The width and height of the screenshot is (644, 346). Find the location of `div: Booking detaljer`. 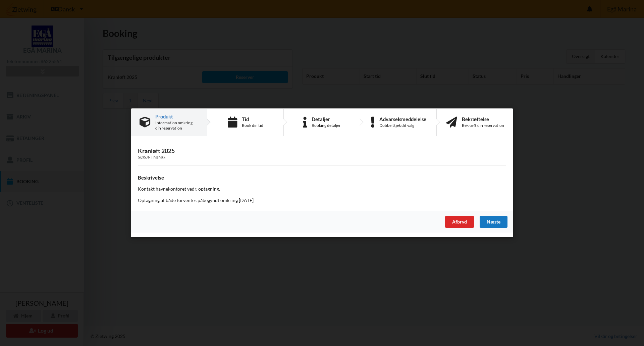

div: Booking detaljer is located at coordinates (326, 126).